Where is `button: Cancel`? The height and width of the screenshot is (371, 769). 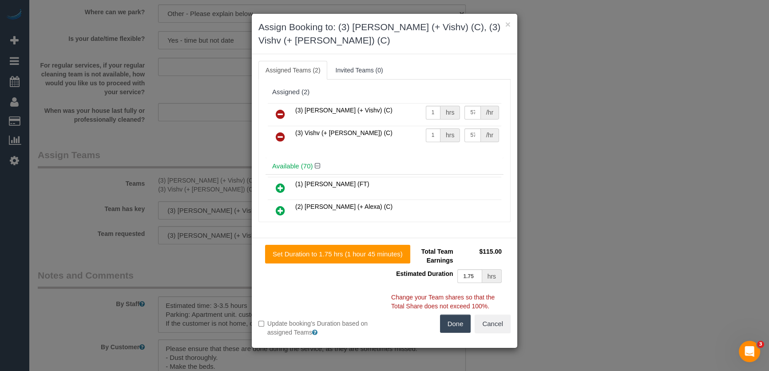 button: Cancel is located at coordinates (492, 324).